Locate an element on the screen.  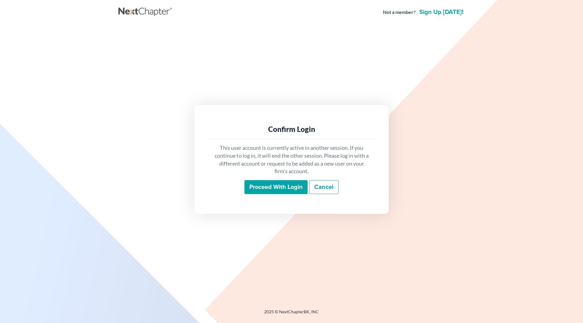
a: Cancel is located at coordinates (324, 187).